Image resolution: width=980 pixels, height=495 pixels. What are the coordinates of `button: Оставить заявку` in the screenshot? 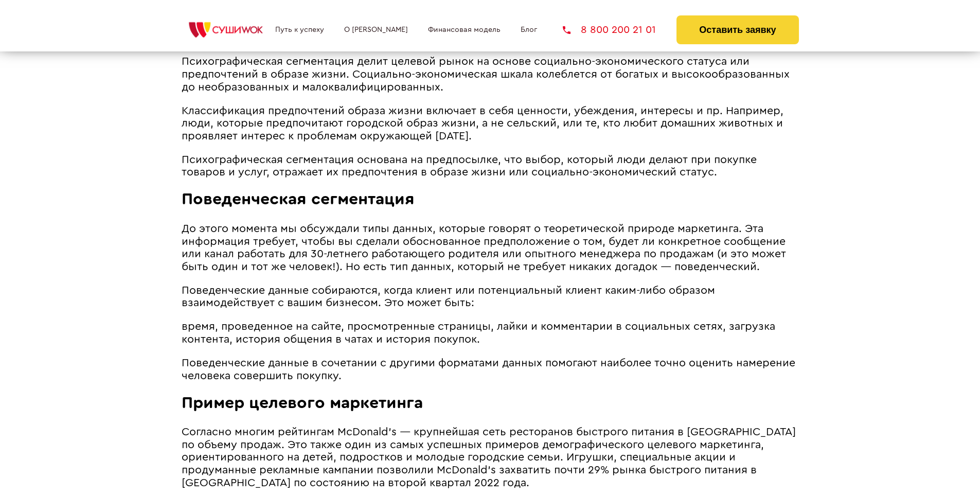 It's located at (737, 30).